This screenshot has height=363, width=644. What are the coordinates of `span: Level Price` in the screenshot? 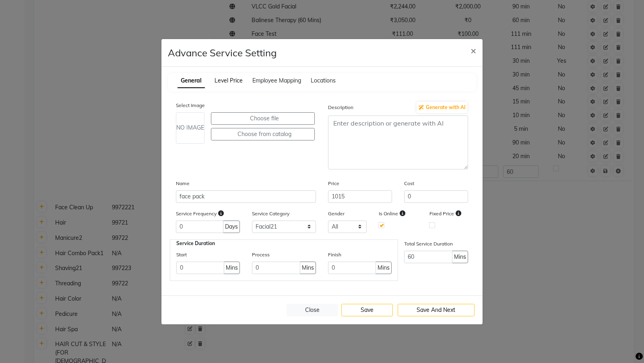 It's located at (229, 80).